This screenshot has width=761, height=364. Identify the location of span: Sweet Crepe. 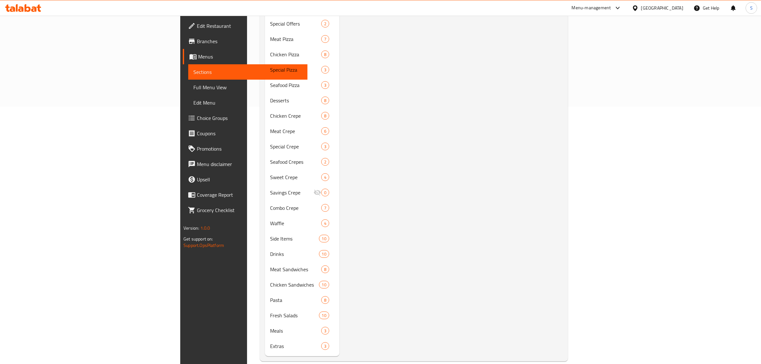
(296, 177).